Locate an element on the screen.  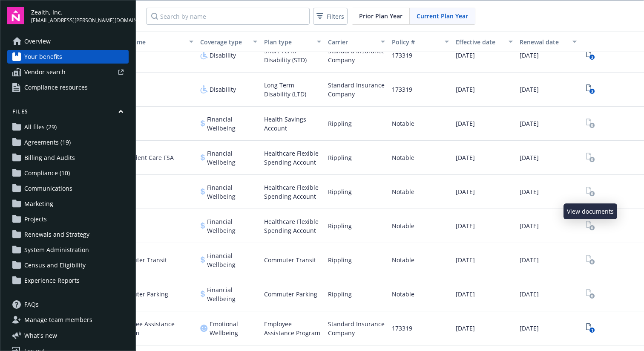
a: Billing and Audits is located at coordinates (68, 158).